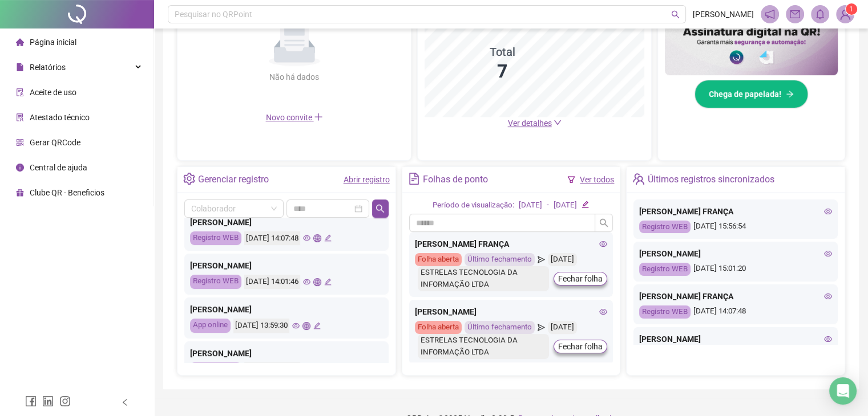 This screenshot has width=868, height=416. Describe the element at coordinates (53, 42) in the screenshot. I see `span: Página inicial` at that location.